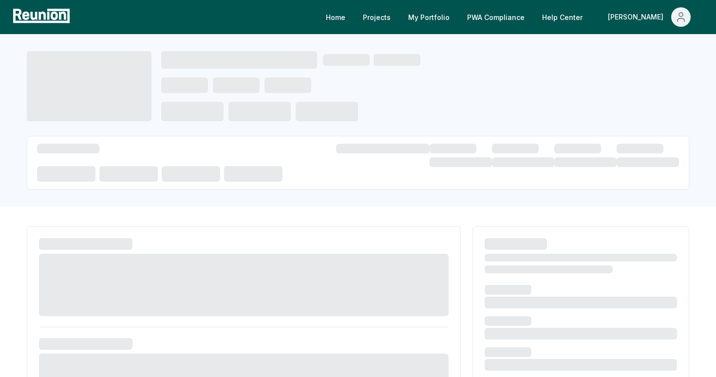  What do you see at coordinates (429, 17) in the screenshot?
I see `a: My Portfolio` at bounding box center [429, 17].